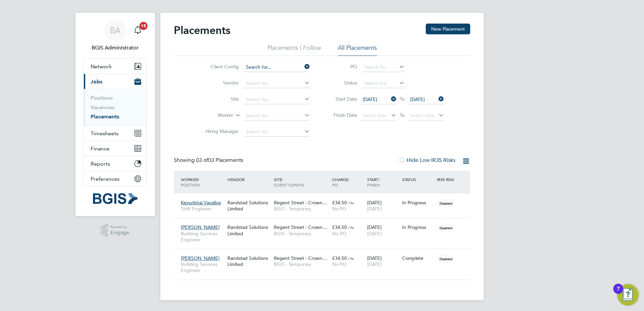  I want to click on h2: Placements, so click(202, 30).